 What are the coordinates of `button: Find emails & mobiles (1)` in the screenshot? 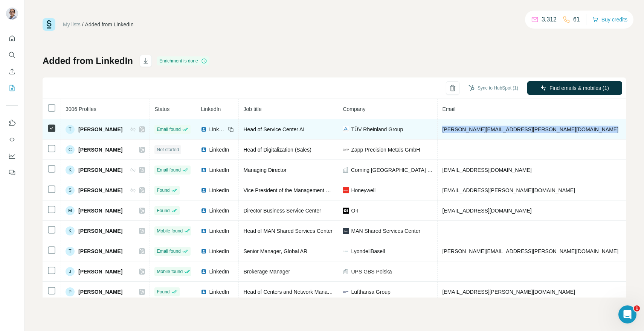 It's located at (575, 88).